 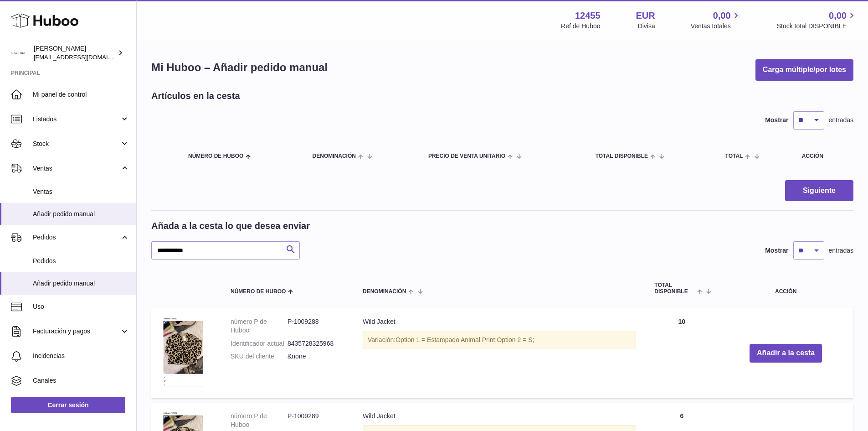 What do you see at coordinates (81, 355) in the screenshot?
I see `span: Incidencias` at bounding box center [81, 355].